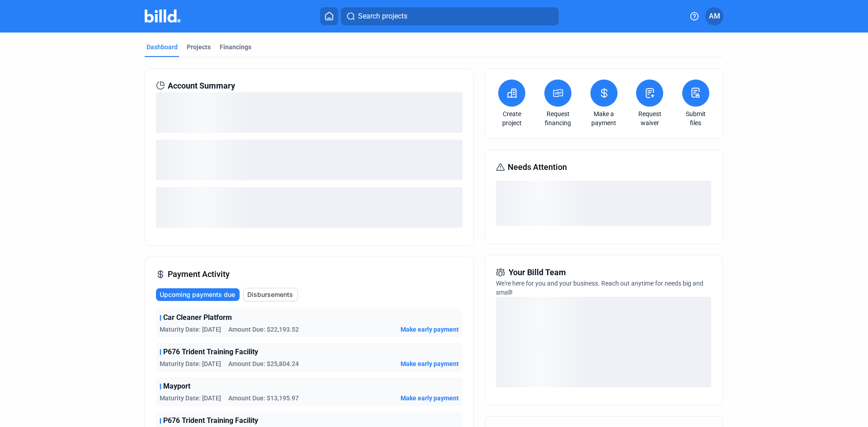 The width and height of the screenshot is (868, 427). What do you see at coordinates (198, 274) in the screenshot?
I see `span: Payment Activity` at bounding box center [198, 274].